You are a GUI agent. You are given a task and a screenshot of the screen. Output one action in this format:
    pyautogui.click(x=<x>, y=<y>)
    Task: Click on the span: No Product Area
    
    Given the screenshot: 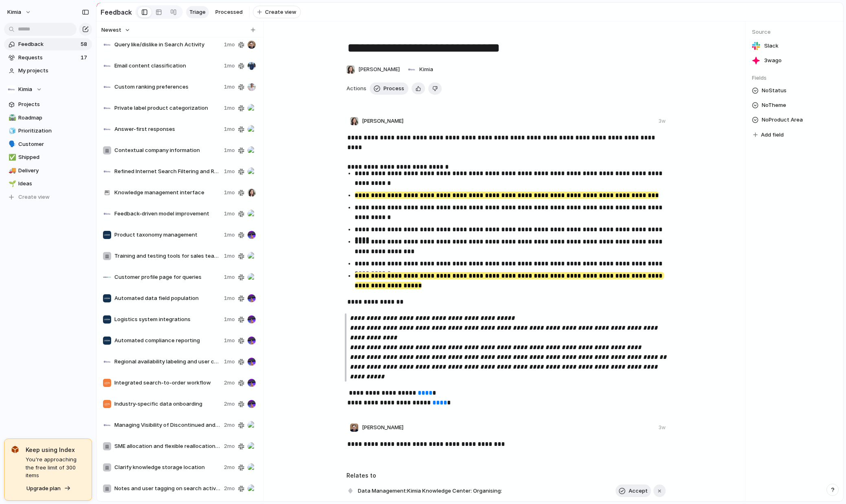 What is the action you would take?
    pyautogui.click(x=782, y=120)
    